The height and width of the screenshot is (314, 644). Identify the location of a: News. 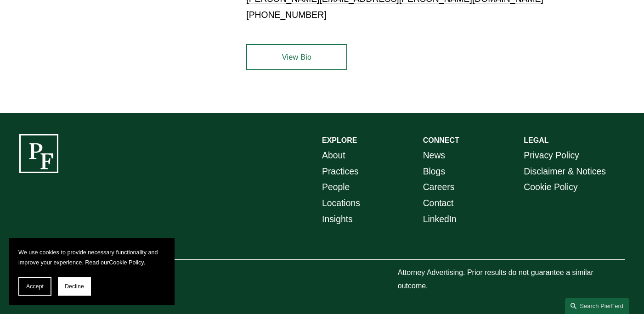
(434, 155).